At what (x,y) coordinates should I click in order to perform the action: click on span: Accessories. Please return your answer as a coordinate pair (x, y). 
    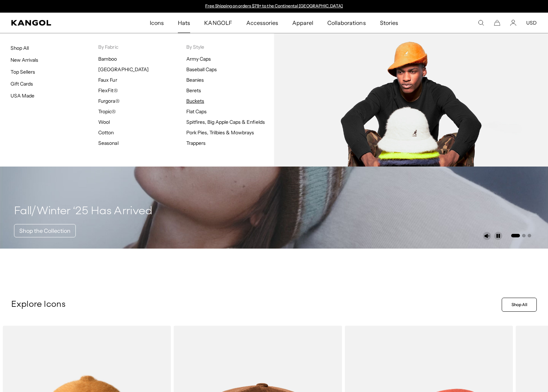
    Looking at the image, I should click on (262, 23).